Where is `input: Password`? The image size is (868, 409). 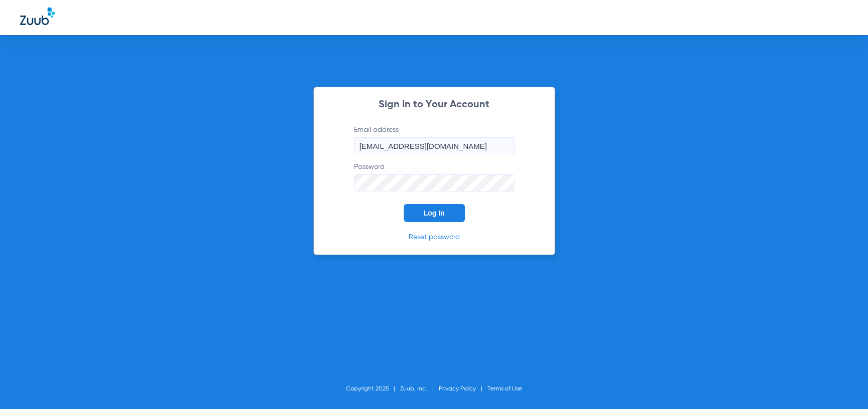
input: Password is located at coordinates (434, 183).